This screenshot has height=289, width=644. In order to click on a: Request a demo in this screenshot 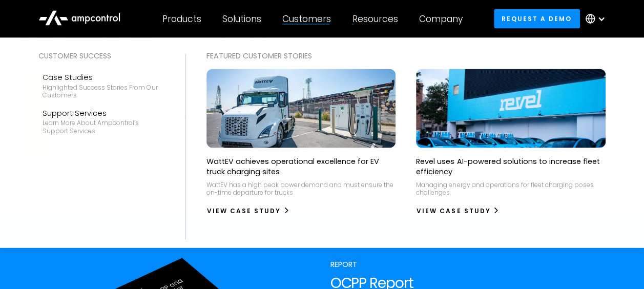, I will do `click(537, 19)`.